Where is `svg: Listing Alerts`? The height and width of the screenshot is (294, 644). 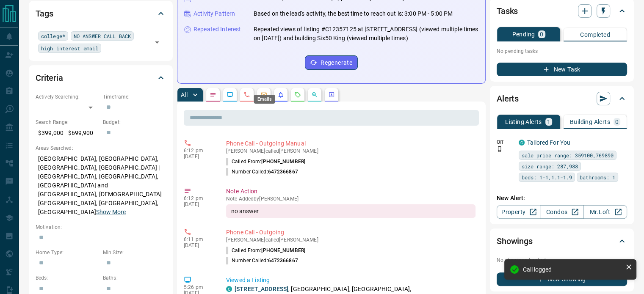 svg: Listing Alerts is located at coordinates (281, 95).